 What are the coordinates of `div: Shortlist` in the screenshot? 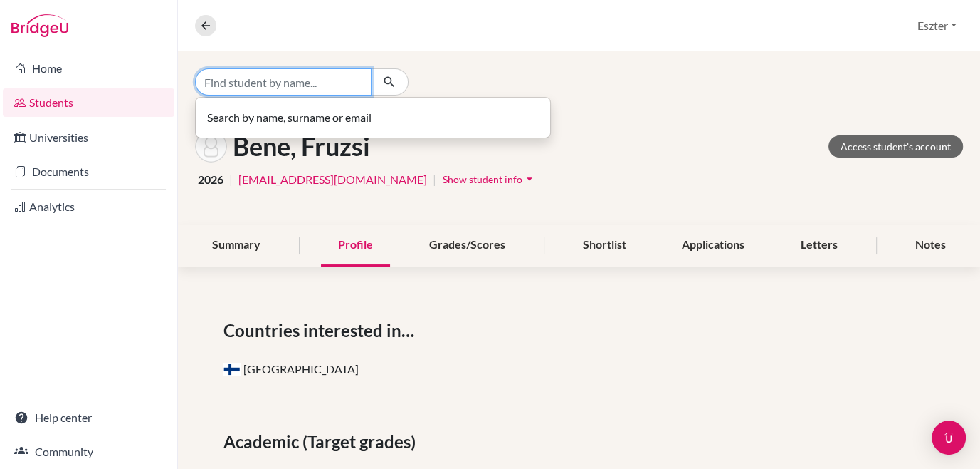 It's located at (604, 245).